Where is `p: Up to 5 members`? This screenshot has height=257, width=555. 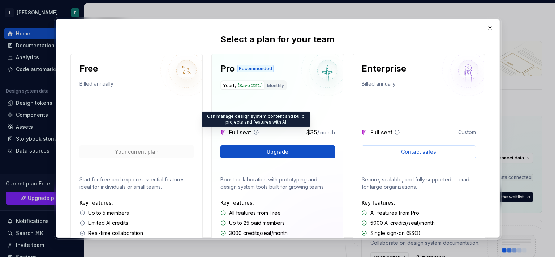
p: Up to 5 members is located at coordinates (108, 213).